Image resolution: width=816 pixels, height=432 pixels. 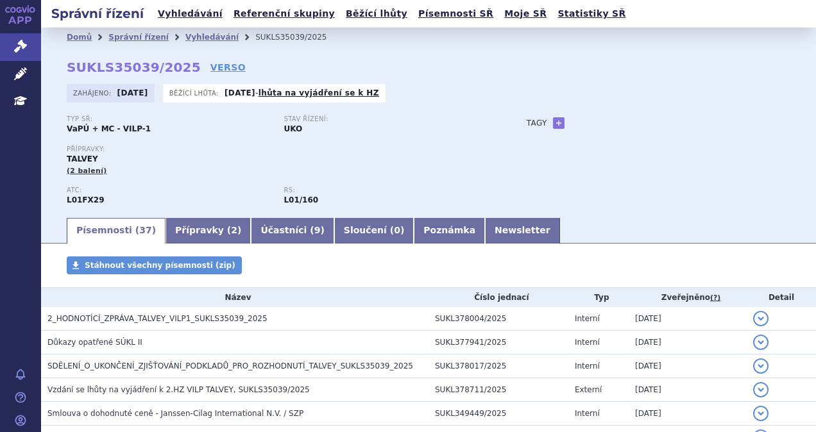 What do you see at coordinates (284, 149) in the screenshot?
I see `p: Přípravky:` at bounding box center [284, 149].